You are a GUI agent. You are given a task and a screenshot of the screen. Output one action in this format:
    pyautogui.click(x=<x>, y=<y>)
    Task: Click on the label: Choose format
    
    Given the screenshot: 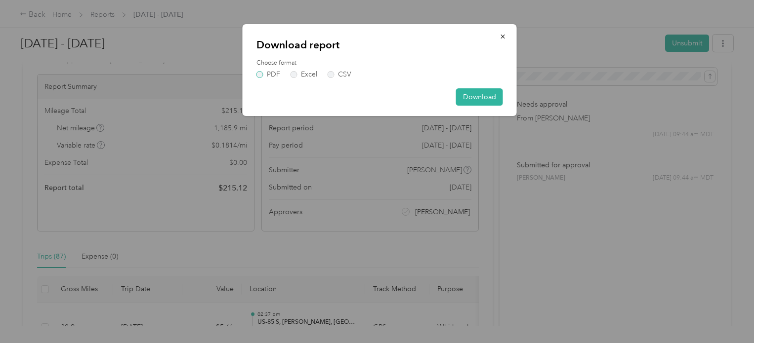 What is the action you would take?
    pyautogui.click(x=380, y=63)
    